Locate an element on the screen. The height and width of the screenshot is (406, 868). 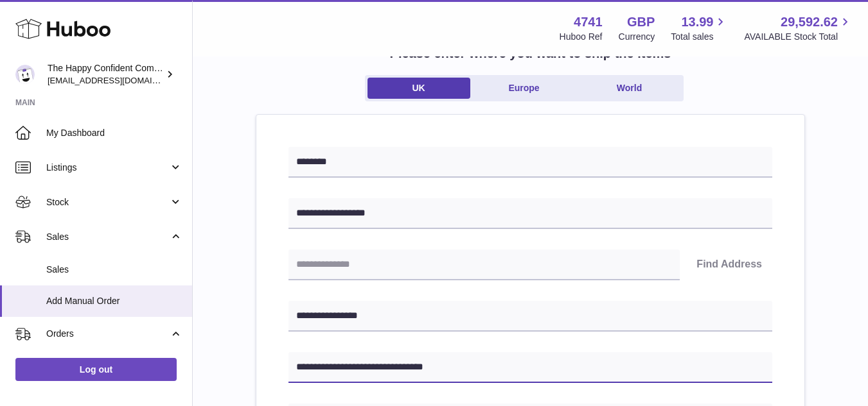
span: 13.99 is located at coordinates (697, 22).